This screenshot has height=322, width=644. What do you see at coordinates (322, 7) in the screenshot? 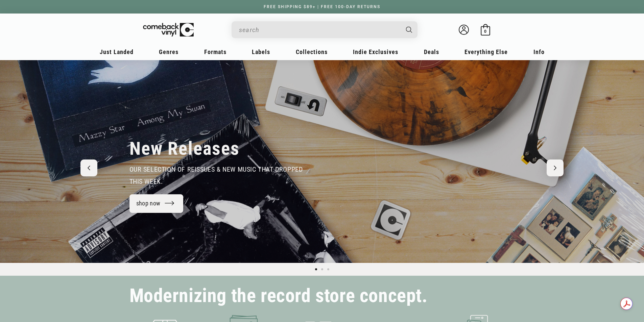
I see `a: FREE SHIPPING $89+ | FREE 100-DAY RETURNS` at bounding box center [322, 7].